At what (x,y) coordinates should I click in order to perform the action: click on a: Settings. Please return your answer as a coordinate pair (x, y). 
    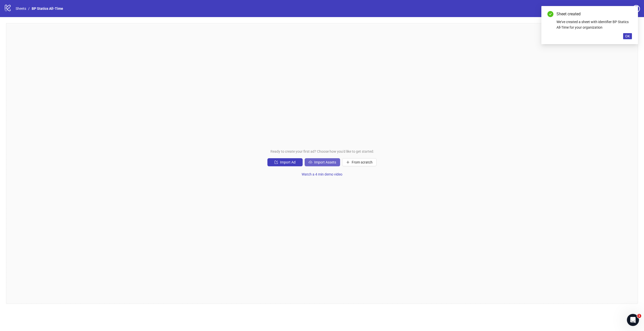
    Looking at the image, I should click on (617, 9).